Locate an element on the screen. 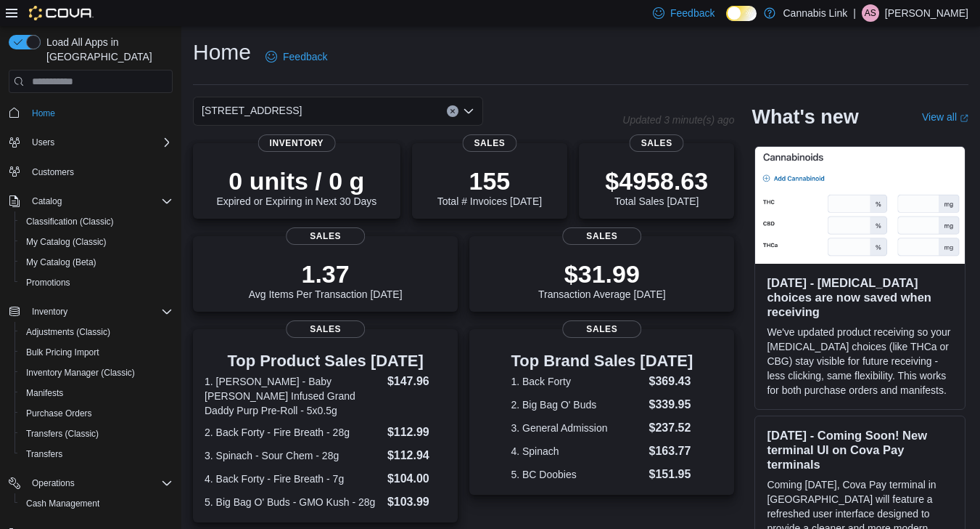 The width and height of the screenshot is (980, 529). button: Open list of options is located at coordinates (469, 111).